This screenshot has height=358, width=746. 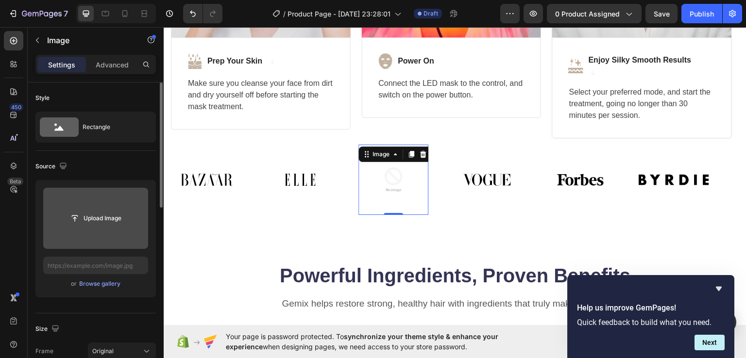 What do you see at coordinates (594, 14) in the screenshot?
I see `button: 0 product assigned` at bounding box center [594, 14].